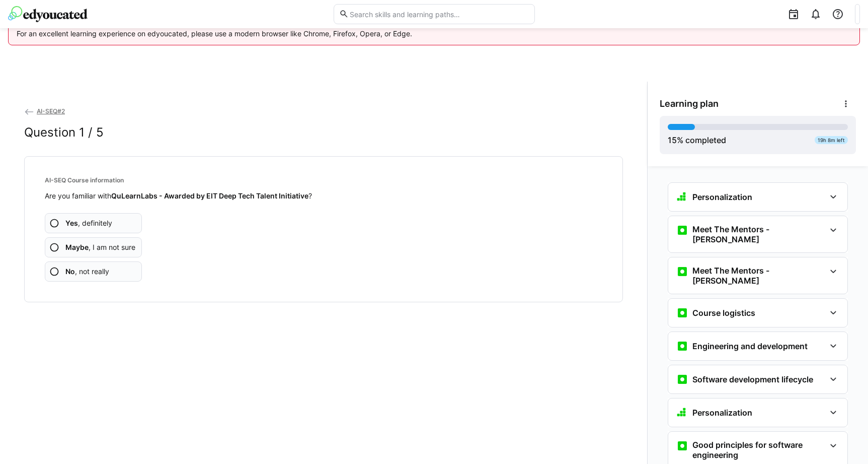  I want to click on h3: Engineering and development, so click(750, 346).